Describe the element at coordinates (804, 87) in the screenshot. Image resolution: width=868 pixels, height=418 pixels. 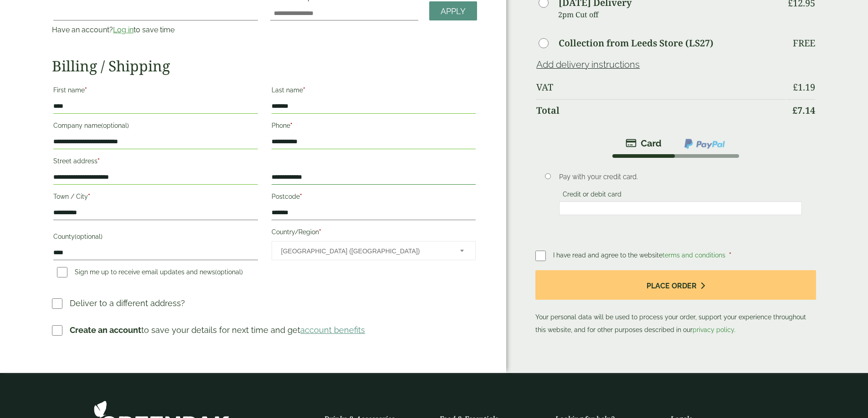
I see `bdi: 1.19` at that location.